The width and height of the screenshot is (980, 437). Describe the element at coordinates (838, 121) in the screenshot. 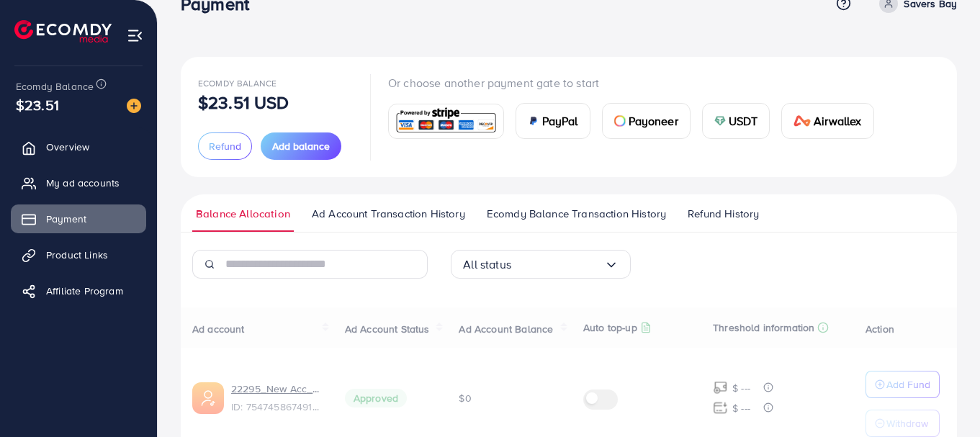

I see `span: Airwallex` at that location.